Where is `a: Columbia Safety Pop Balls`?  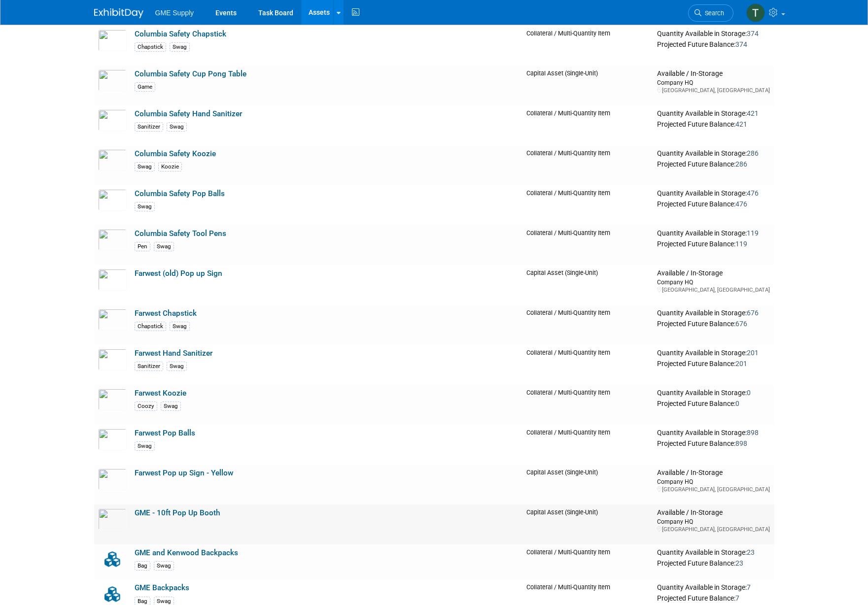 a: Columbia Safety Pop Balls is located at coordinates (179, 194).